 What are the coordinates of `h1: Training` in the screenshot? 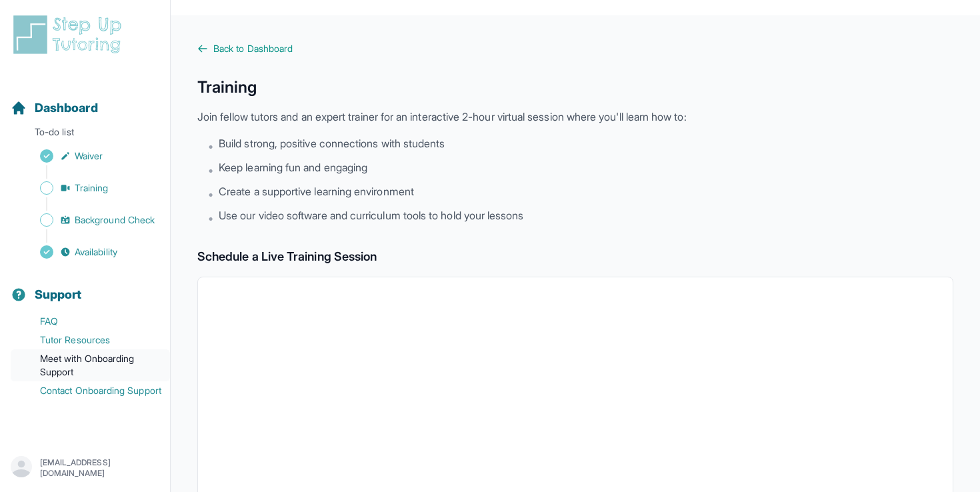 It's located at (575, 87).